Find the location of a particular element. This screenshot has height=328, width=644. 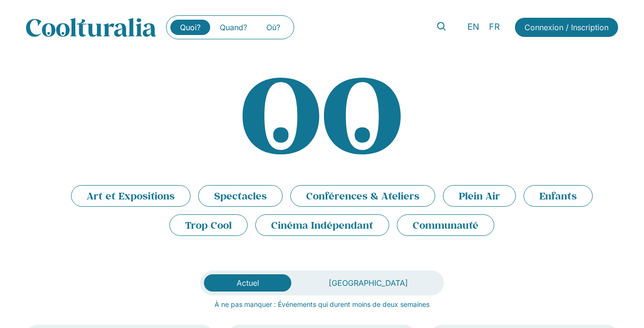

li: Spectacles is located at coordinates (241, 196).